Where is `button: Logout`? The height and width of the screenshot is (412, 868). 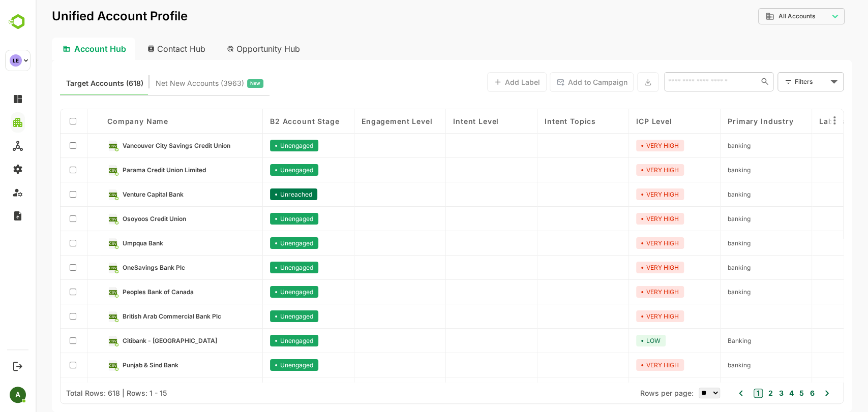
button: Logout is located at coordinates (17, 366).